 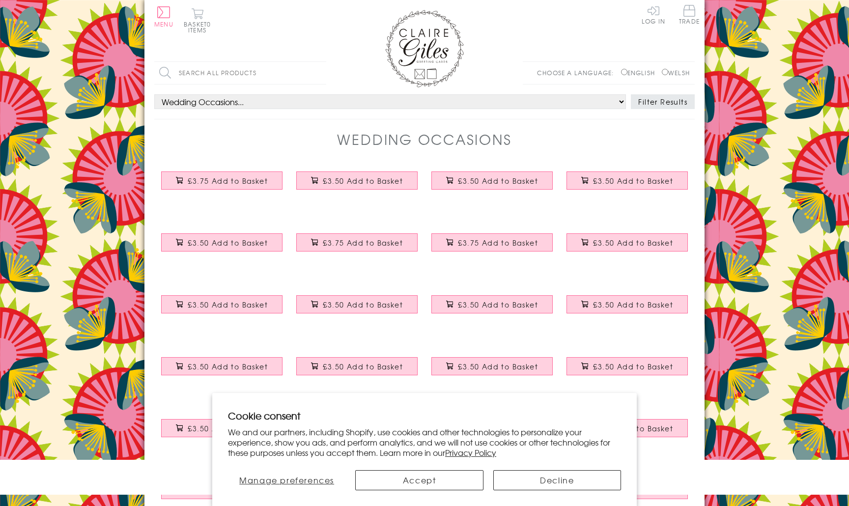 I want to click on label: English, so click(x=641, y=73).